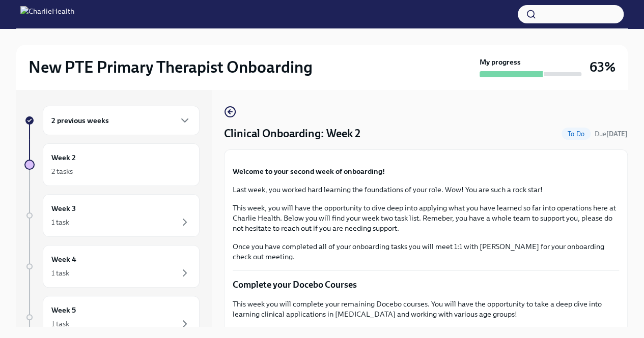 The width and height of the screenshot is (644, 338). Describe the element at coordinates (576, 134) in the screenshot. I see `span: To Do` at that location.